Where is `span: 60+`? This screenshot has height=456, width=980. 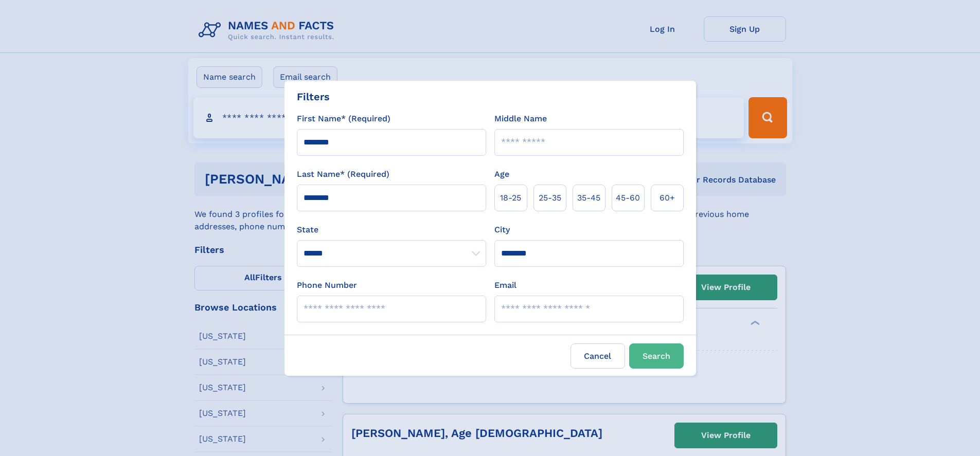
span: 60+ is located at coordinates (667, 198).